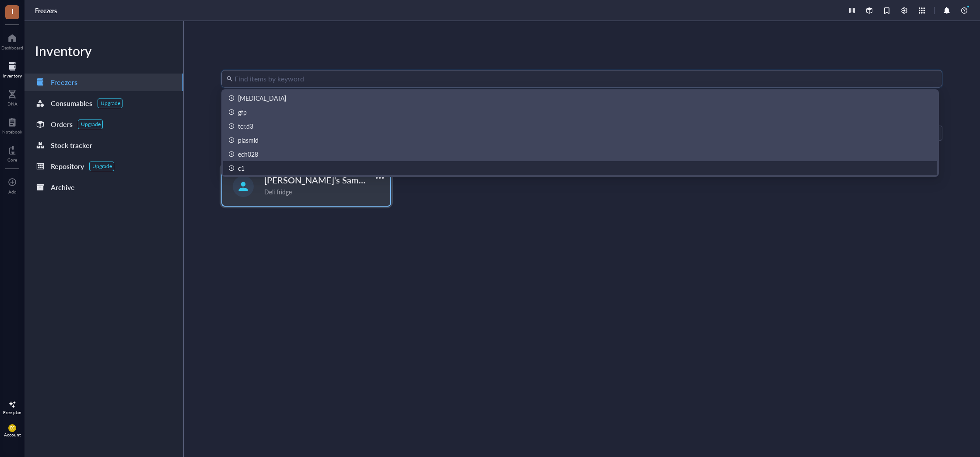 The image size is (980, 457). I want to click on span: I, so click(12, 11).